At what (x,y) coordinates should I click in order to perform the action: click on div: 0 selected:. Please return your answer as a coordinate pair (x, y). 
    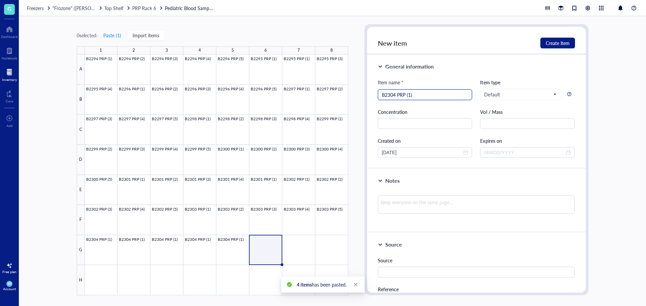
    Looking at the image, I should click on (87, 35).